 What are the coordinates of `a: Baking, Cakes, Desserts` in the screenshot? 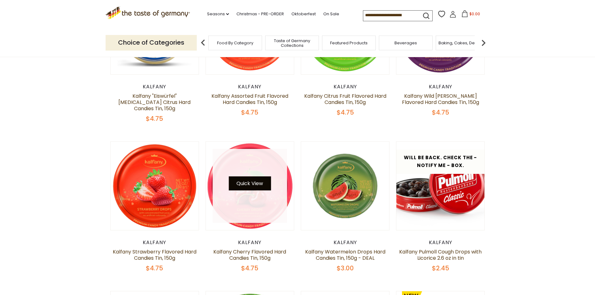 It's located at (463, 43).